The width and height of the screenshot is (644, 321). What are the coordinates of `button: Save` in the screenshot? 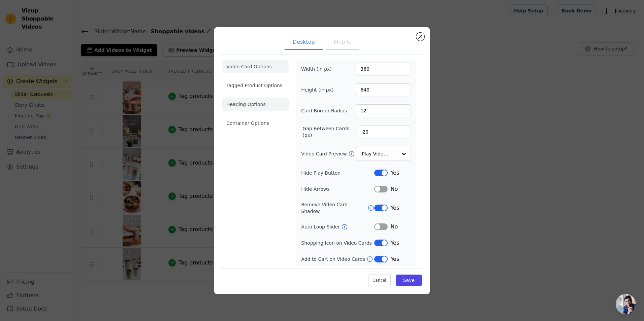 It's located at (409, 280).